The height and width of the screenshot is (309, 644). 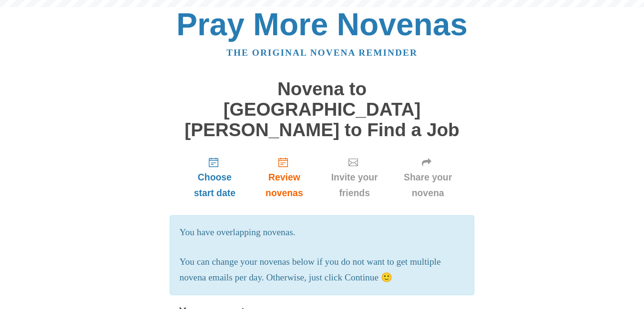 I want to click on p: You have overlapping novenas., so click(x=322, y=233).